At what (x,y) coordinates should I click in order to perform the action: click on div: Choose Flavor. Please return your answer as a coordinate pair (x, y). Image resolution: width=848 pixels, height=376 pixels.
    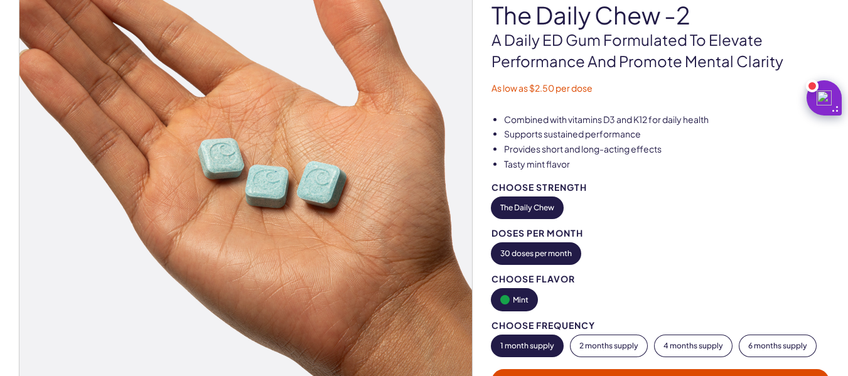
    Looking at the image, I should click on (660, 279).